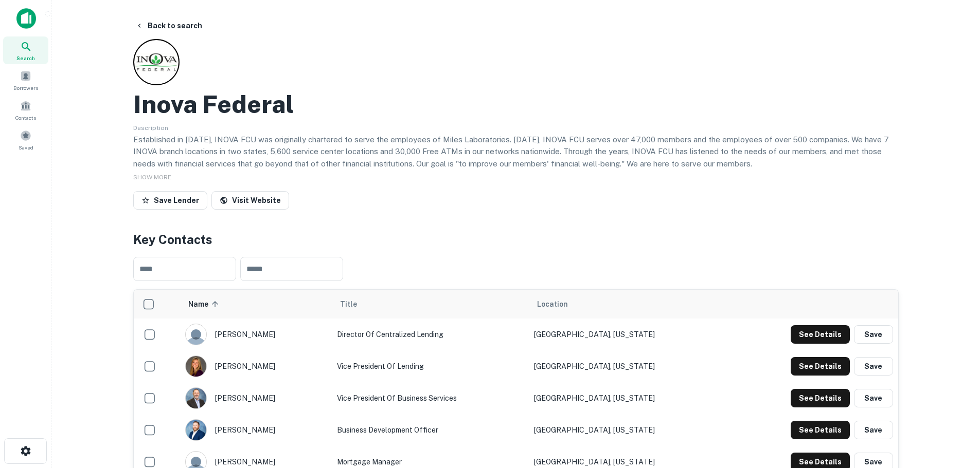 The image size is (980, 468). Describe the element at coordinates (26, 117) in the screenshot. I see `span: Contacts` at that location.